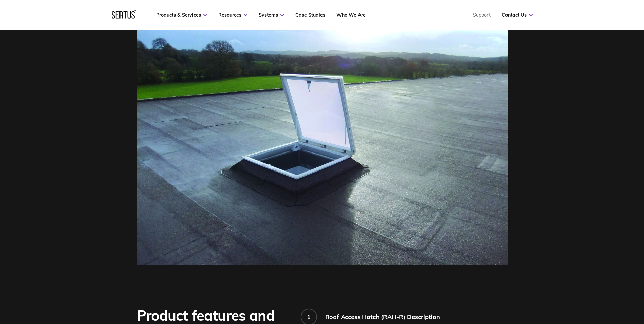  Describe the element at coordinates (583, 285) in the screenshot. I see `div: Chat Widget` at that location.